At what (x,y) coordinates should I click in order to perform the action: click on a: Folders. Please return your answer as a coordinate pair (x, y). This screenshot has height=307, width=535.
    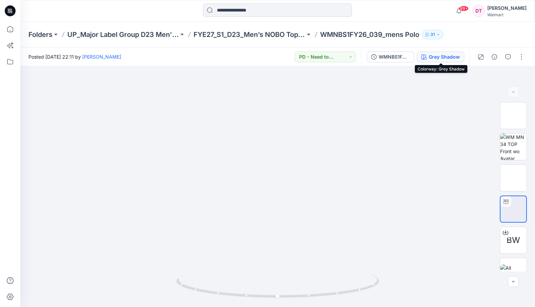
    Looking at the image, I should click on (40, 35).